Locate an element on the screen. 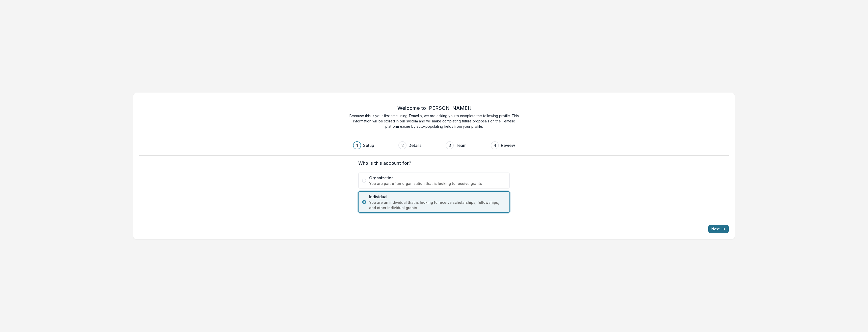 This screenshot has height=332, width=868. h3: Team is located at coordinates (461, 145).